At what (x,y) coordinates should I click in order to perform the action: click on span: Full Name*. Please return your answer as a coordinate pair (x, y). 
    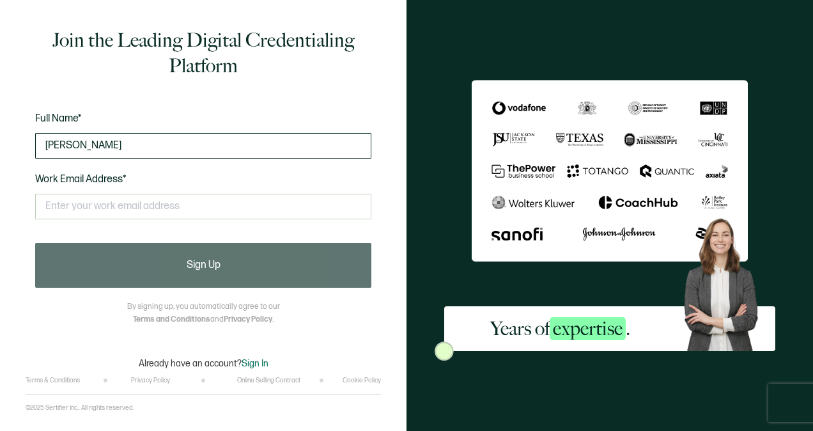
    Looking at the image, I should click on (58, 118).